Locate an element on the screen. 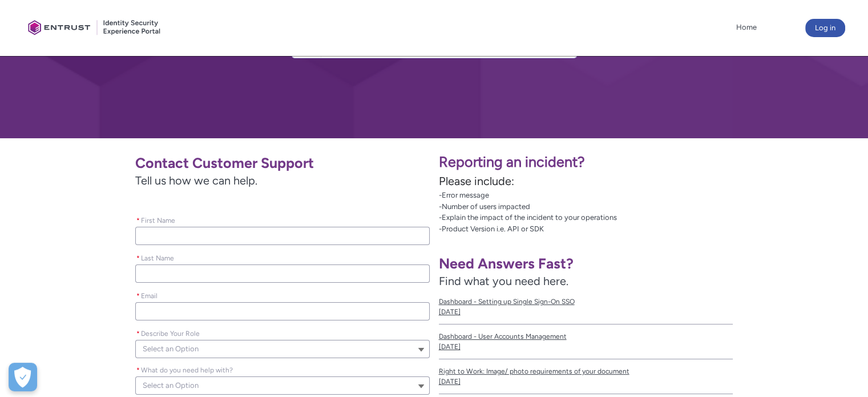  span: Find what you need here. is located at coordinates (503, 281).